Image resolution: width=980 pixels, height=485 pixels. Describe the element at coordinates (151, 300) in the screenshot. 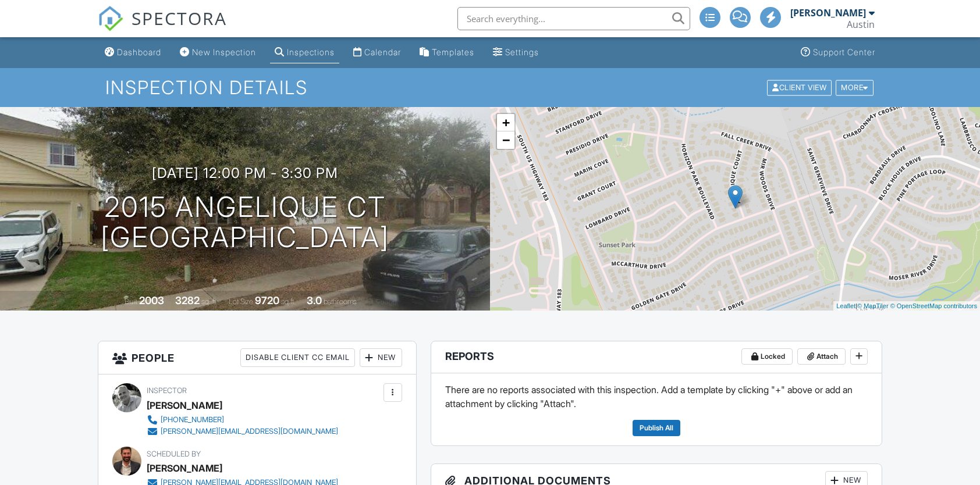

I see `div: 2003` at that location.